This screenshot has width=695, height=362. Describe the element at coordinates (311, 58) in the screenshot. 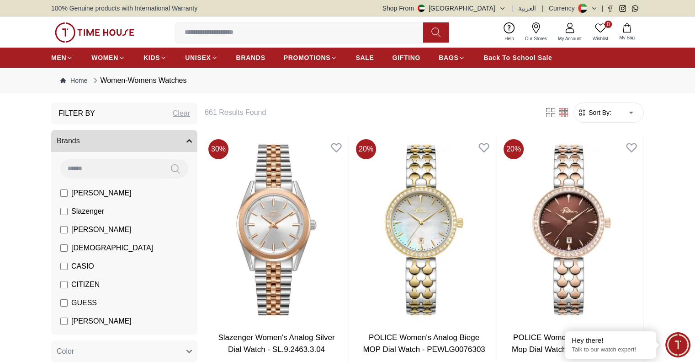

I see `a: PROMOTIONS` at that location.